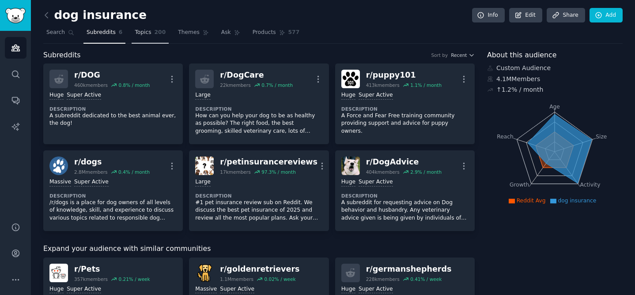 The image size is (635, 295). Describe the element at coordinates (268, 162) in the screenshot. I see `div: r/ petinsurancereviews` at that location.